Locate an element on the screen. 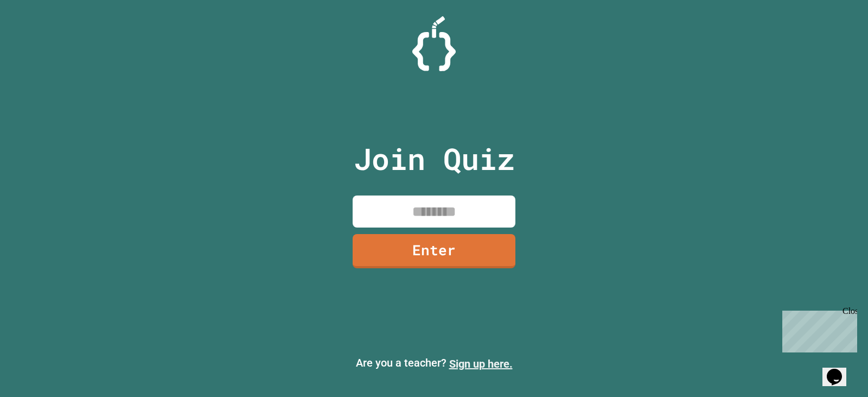 The height and width of the screenshot is (397, 868). img: Logo.svg is located at coordinates (434, 44).